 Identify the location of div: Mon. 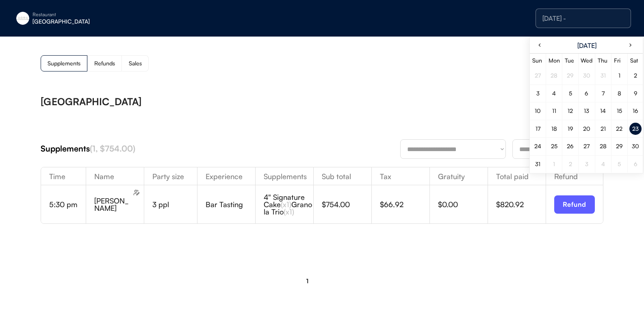
(554, 60).